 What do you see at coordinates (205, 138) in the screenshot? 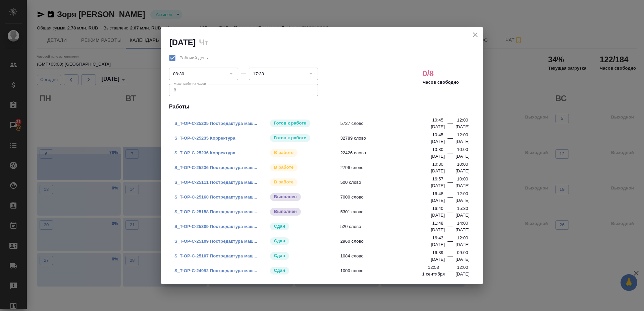
I see `a: S_T-OP-C-25235 Корректура` at bounding box center [205, 138].